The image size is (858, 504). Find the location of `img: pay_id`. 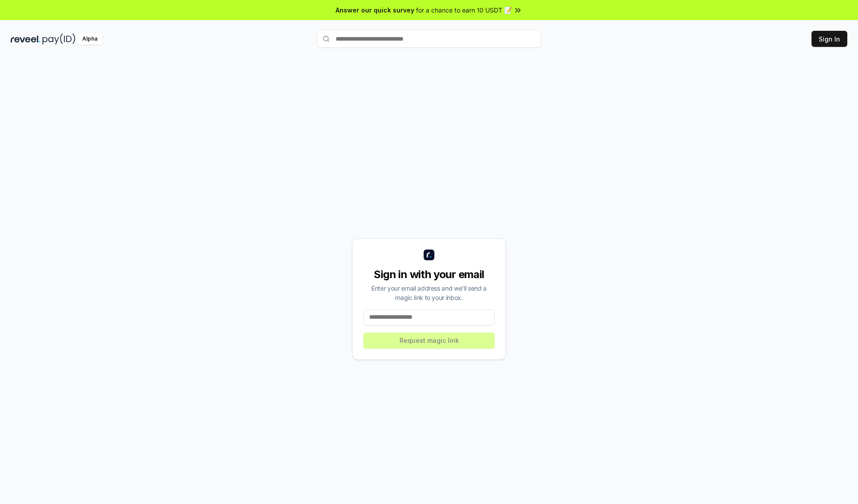

img: pay_id is located at coordinates (59, 39).